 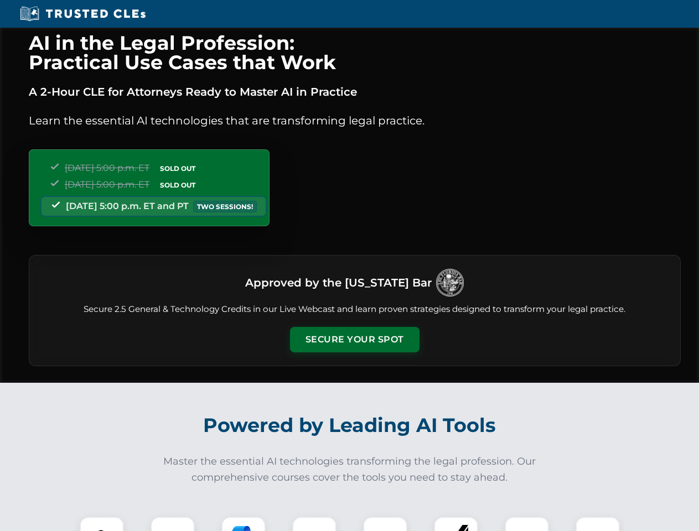 What do you see at coordinates (355, 121) in the screenshot?
I see `p: Learn the essential AI technologies that are transforming legal practice.` at bounding box center [355, 121].